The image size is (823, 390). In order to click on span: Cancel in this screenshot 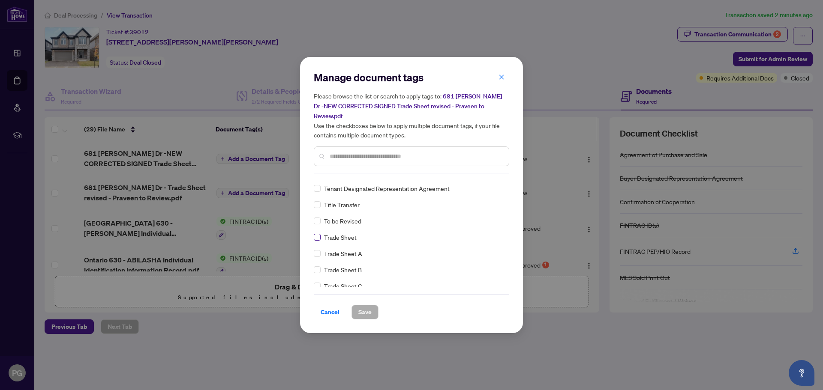, I will do `click(330, 312)`.